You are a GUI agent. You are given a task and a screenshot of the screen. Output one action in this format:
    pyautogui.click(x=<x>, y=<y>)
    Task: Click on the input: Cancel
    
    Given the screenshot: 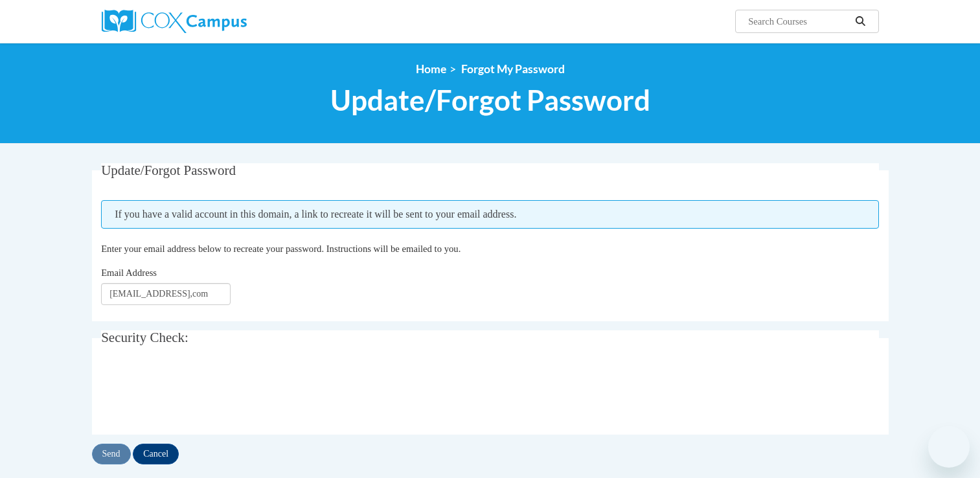 What is the action you would take?
    pyautogui.click(x=156, y=454)
    